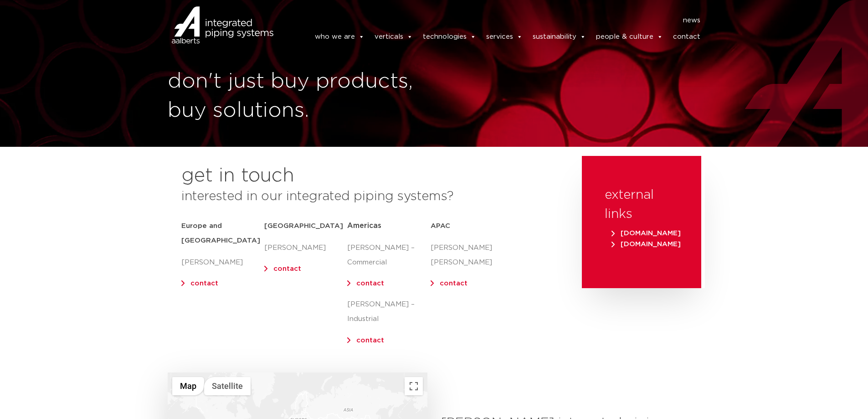 The width and height of the screenshot is (868, 419). What do you see at coordinates (472, 226) in the screenshot?
I see `h5: APAC` at bounding box center [472, 226].